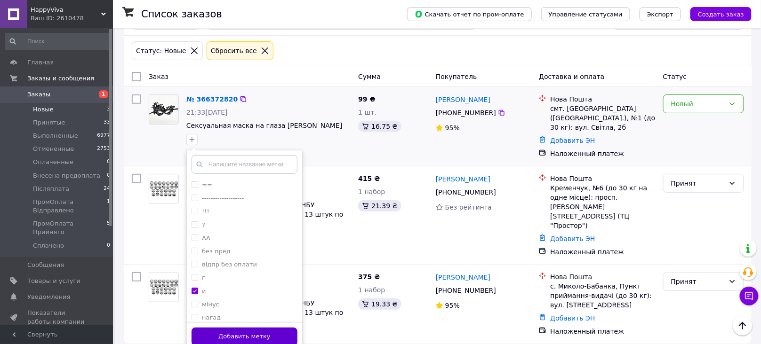 This screenshot has width=761, height=344. I want to click on button: Скачать отчет по пром-оплате, so click(469, 14).